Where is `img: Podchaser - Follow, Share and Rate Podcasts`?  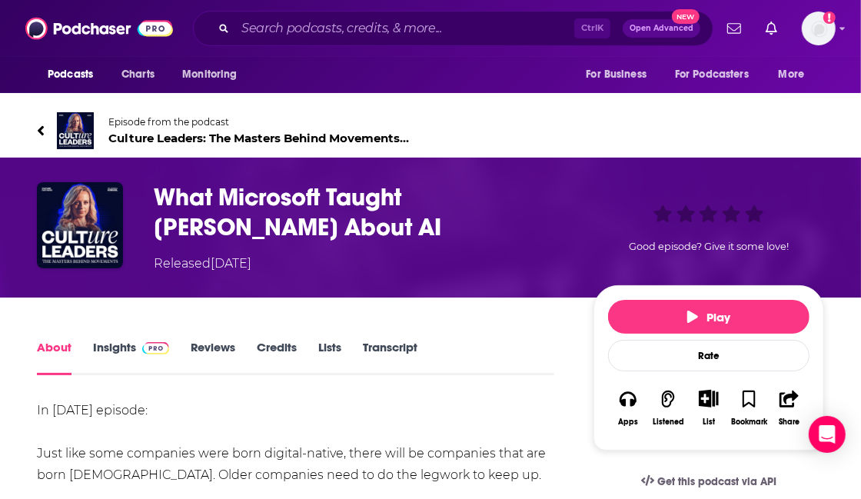 img: Podchaser - Follow, Share and Rate Podcasts is located at coordinates (99, 28).